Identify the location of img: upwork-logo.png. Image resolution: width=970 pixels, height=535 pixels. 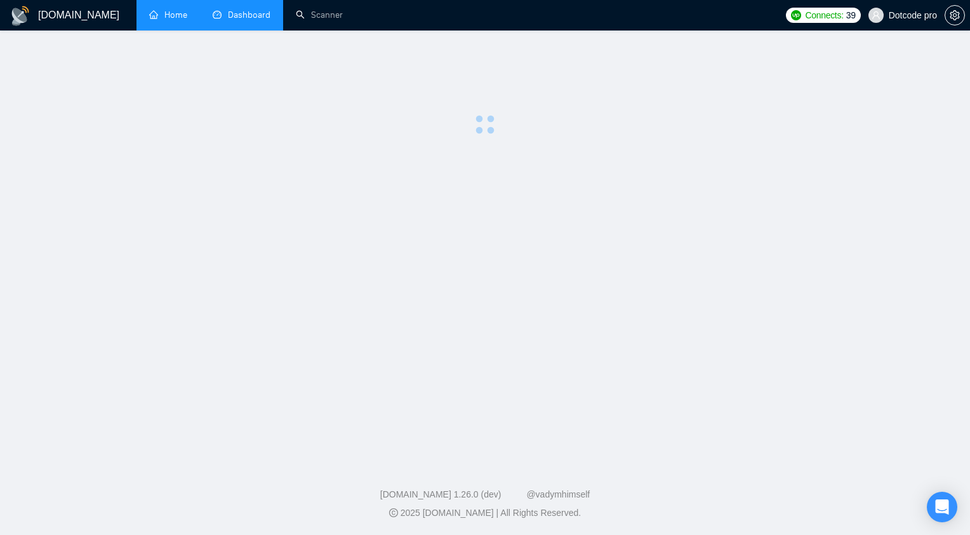
(796, 15).